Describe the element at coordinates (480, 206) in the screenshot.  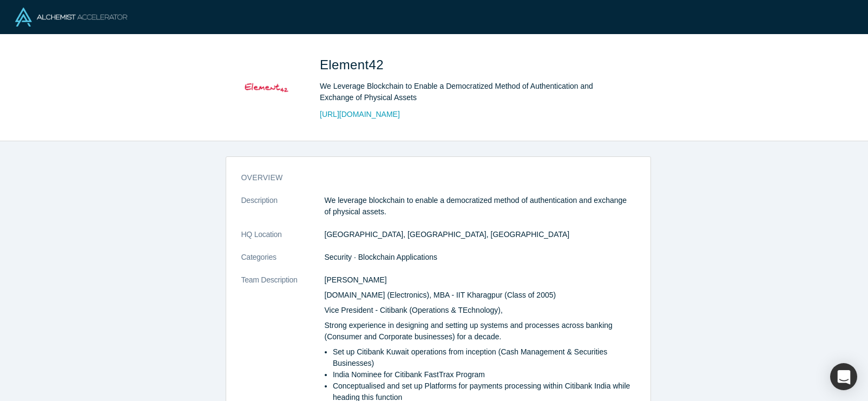
I see `p: We leverage blockchain to enable a democratized method of authentication and exchange of physical...` at that location.